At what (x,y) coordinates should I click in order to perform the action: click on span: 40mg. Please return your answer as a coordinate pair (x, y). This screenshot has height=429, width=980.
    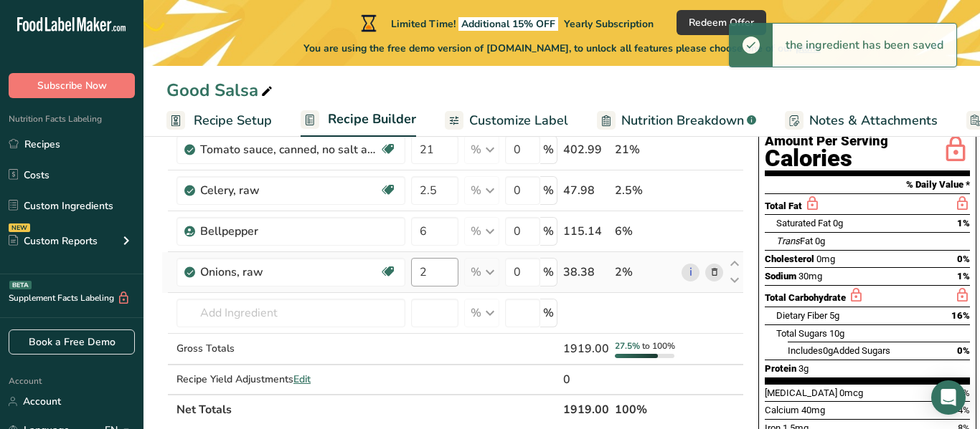
    Looking at the image, I should click on (812, 410).